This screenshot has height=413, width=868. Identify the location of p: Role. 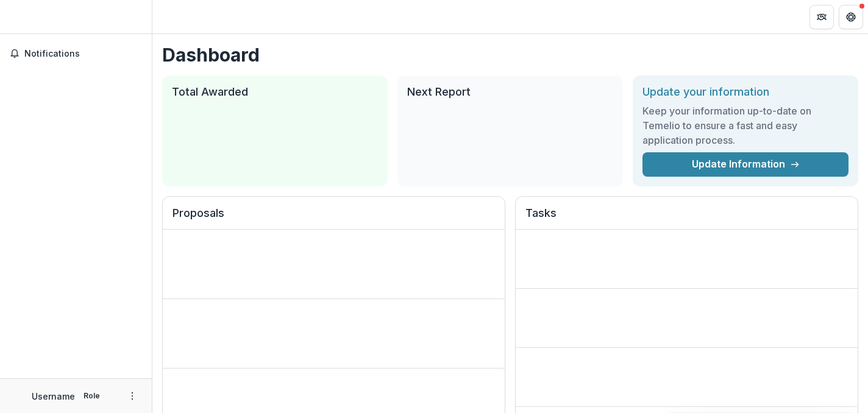
(92, 396).